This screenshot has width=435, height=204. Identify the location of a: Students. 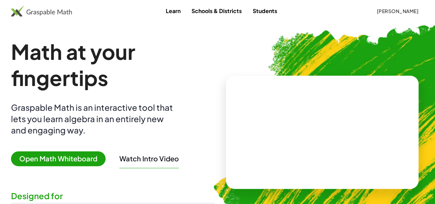
(264, 11).